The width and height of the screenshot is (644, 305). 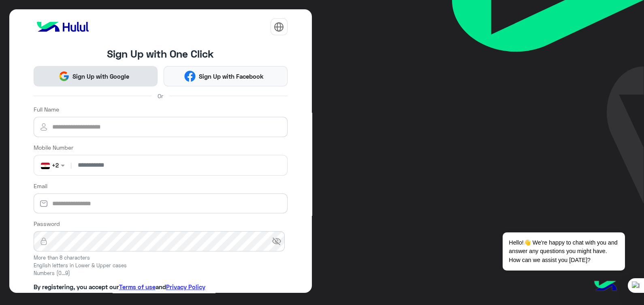 I want to click on a: Terms of use, so click(x=137, y=287).